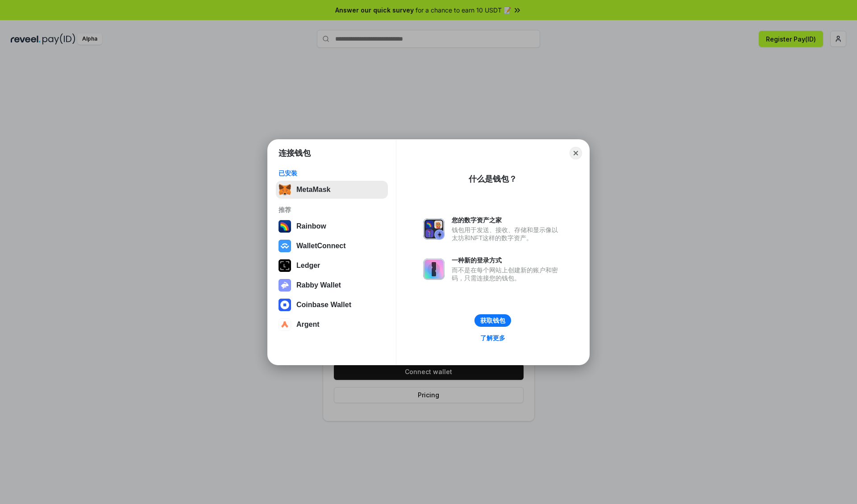 This screenshot has width=857, height=504. I want to click on div: Rainbow, so click(311, 226).